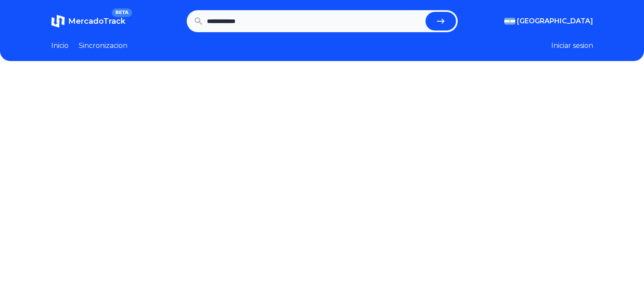  What do you see at coordinates (58, 21) in the screenshot?
I see `img: MercadoTrack` at bounding box center [58, 21].